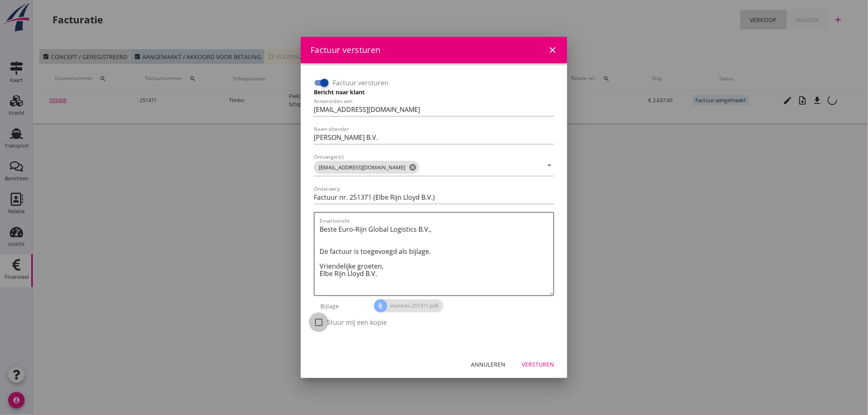 The width and height of the screenshot is (868, 415). What do you see at coordinates (434, 197) in the screenshot?
I see `input: Onderwerp` at bounding box center [434, 197].